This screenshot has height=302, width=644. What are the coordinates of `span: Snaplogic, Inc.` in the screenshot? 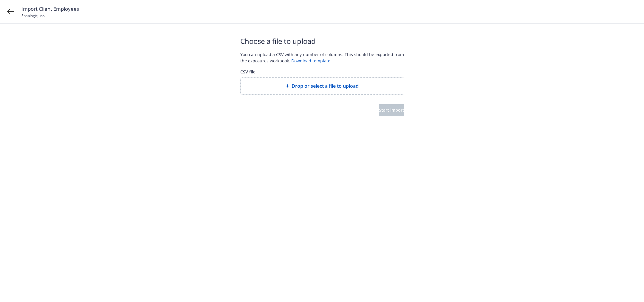 It's located at (33, 15).